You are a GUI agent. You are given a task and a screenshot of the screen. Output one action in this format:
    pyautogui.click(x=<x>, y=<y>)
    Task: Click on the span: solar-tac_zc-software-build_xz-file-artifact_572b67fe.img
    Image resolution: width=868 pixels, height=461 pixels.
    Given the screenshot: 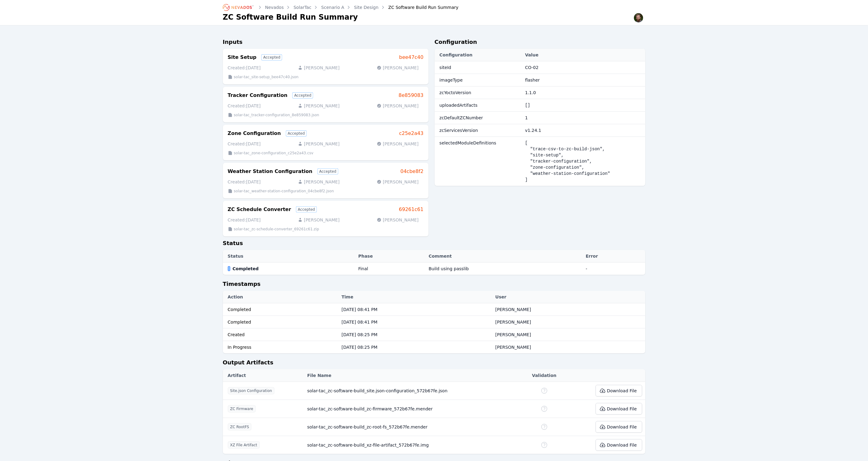 What is the action you would take?
    pyautogui.click(x=368, y=445)
    